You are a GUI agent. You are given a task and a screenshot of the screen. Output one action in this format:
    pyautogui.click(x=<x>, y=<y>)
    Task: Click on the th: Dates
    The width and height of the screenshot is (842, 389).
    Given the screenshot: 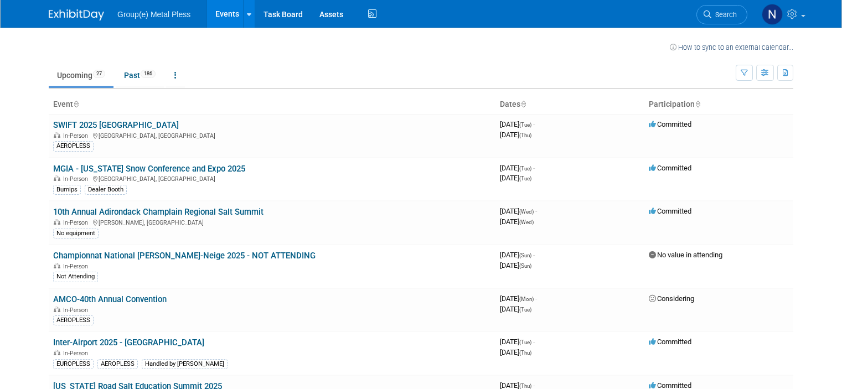 What is the action you would take?
    pyautogui.click(x=570, y=105)
    